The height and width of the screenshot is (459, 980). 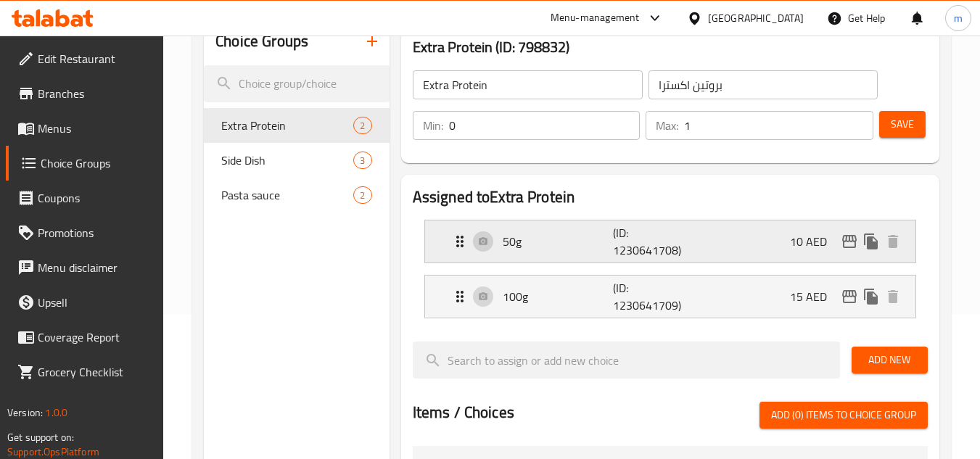 I want to click on span: Edit Restaurant, so click(x=95, y=59).